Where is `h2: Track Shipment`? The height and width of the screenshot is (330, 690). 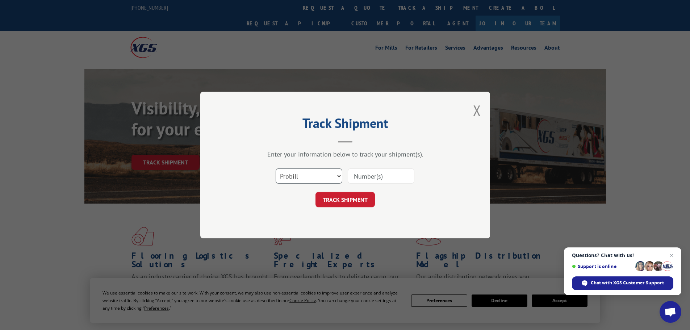 h2: Track Shipment is located at coordinates (345, 125).